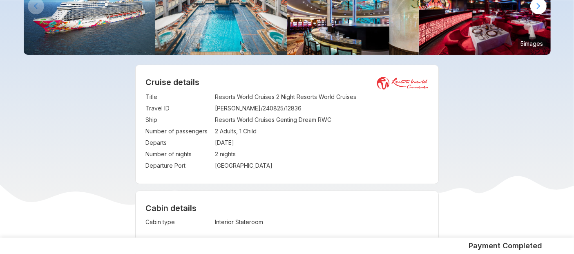 The height and width of the screenshot is (254, 574). Describe the element at coordinates (322, 154) in the screenshot. I see `td: 2 nights` at that location.